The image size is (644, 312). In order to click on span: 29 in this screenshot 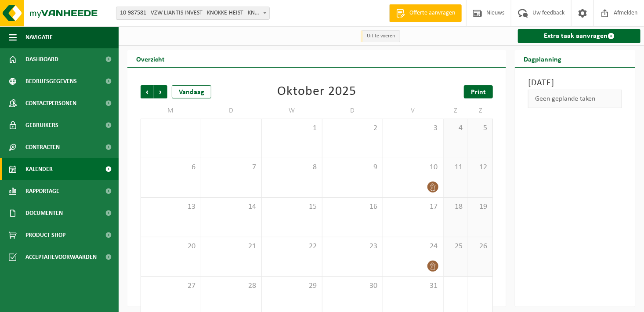, I will do `click(292, 286)`.